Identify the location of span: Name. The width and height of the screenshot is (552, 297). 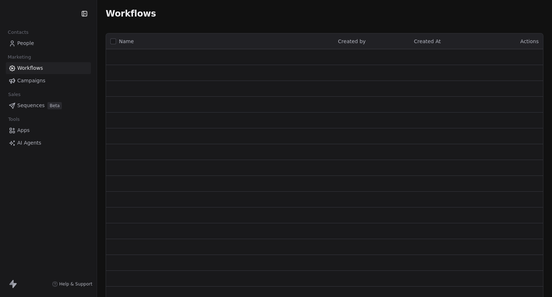
(126, 41).